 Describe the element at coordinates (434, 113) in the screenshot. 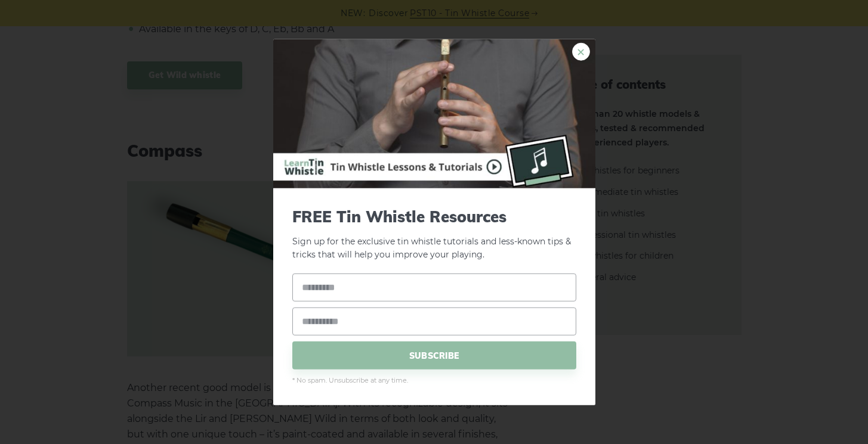

I see `img: Tin Whistle Buying Guide Preview` at that location.